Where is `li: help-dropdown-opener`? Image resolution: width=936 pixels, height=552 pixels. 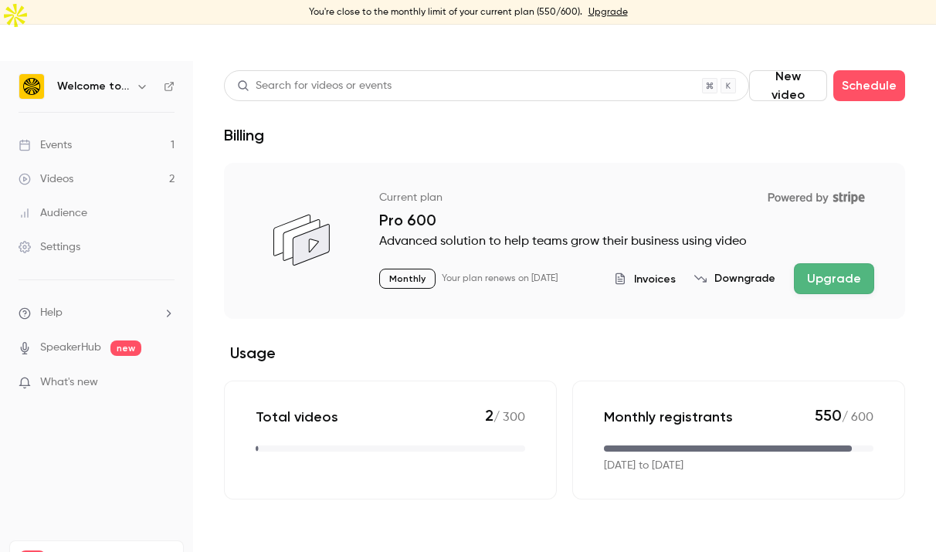
li: help-dropdown-opener is located at coordinates (97, 313).